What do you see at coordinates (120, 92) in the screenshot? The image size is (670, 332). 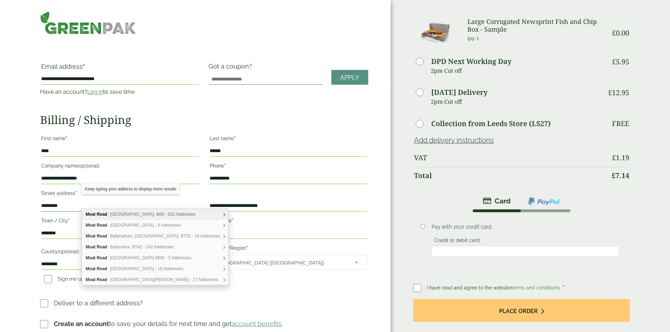 I see `p: Have an account? to save time` at bounding box center [120, 92].